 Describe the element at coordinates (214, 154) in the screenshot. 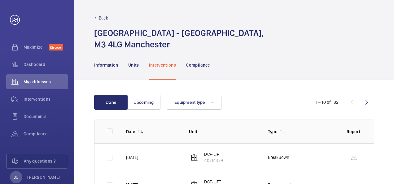

I see `p: DCF-LIFT` at that location.